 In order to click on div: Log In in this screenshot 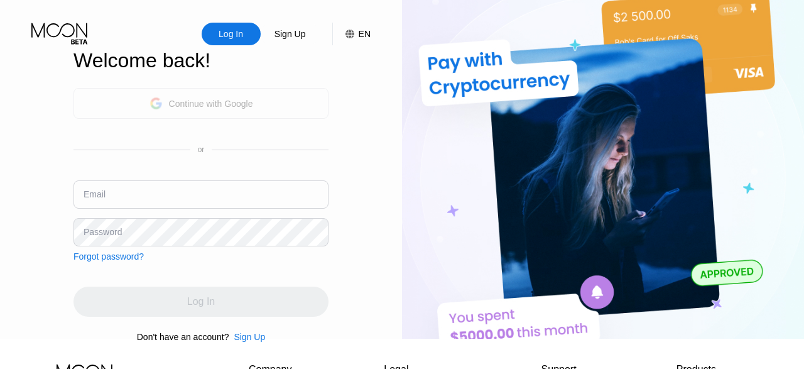, I will do `click(231, 34)`.